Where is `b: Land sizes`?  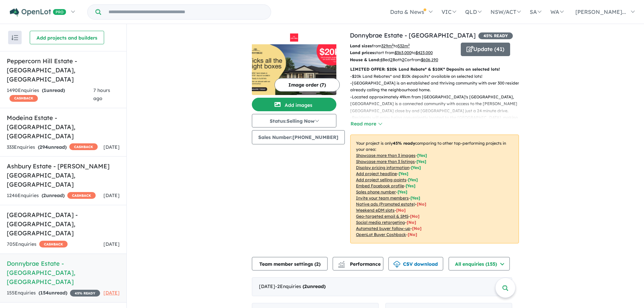 b: Land sizes is located at coordinates (361, 45).